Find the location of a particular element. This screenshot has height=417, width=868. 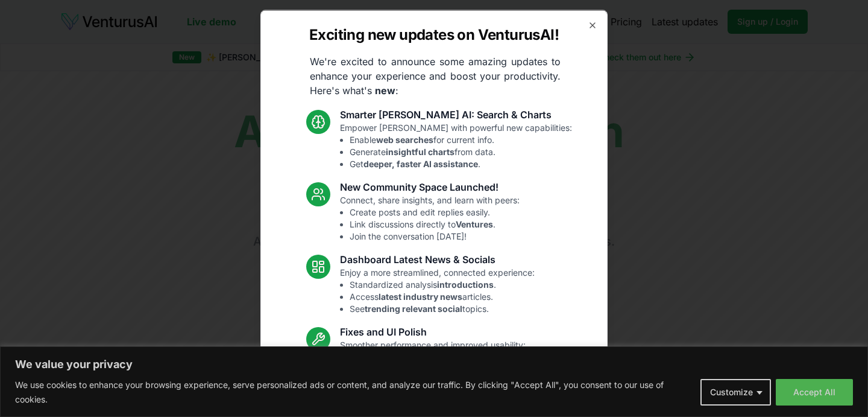

strong: new is located at coordinates (385, 90).